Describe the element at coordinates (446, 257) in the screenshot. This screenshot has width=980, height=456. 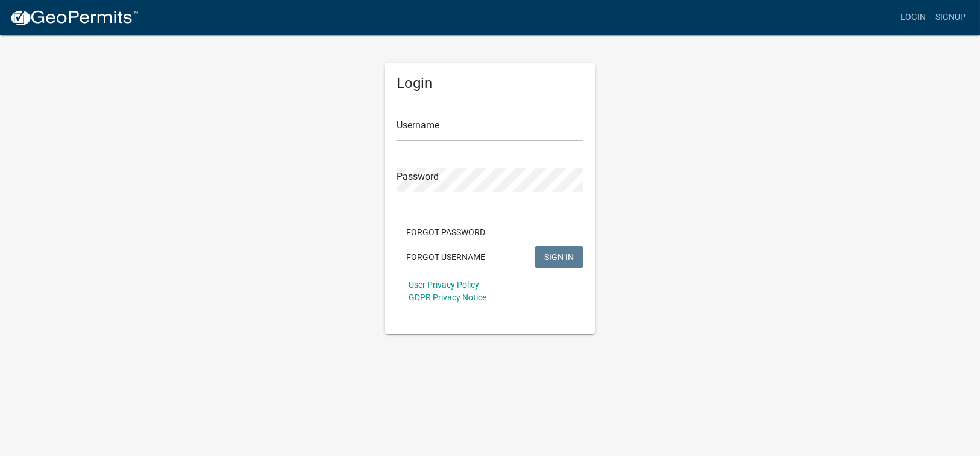
I see `button: Forgot Username` at that location.